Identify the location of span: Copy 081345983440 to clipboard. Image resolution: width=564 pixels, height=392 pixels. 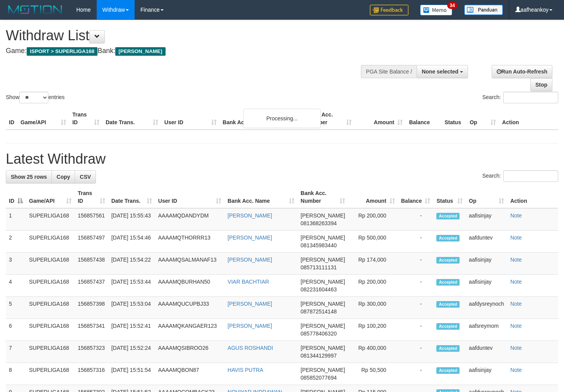
(318, 245).